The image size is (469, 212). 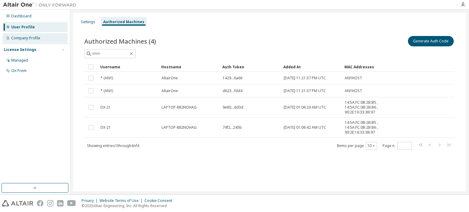 What do you see at coordinates (368, 67) in the screenshot?
I see `div: MAC Addresses` at bounding box center [368, 67].